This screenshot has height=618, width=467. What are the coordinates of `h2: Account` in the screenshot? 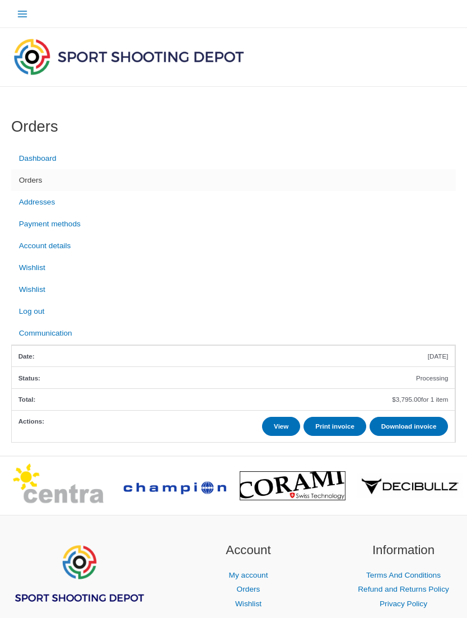 It's located at (248, 550).